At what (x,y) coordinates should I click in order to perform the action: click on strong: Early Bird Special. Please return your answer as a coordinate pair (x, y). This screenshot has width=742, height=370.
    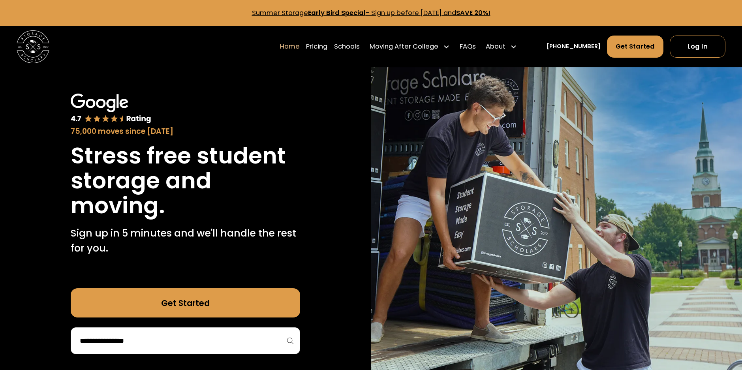
    Looking at the image, I should click on (337, 13).